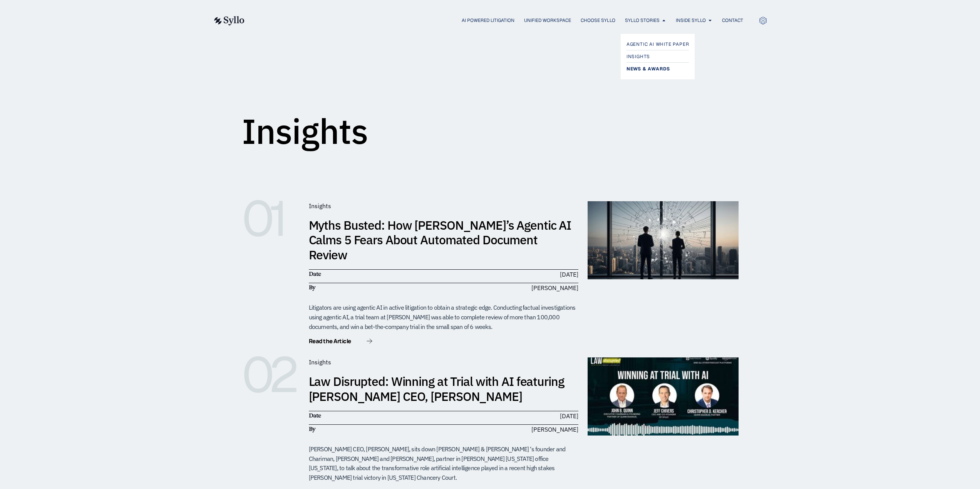 This screenshot has height=489, width=980. I want to click on div: Menu Toggle, so click(501, 20).